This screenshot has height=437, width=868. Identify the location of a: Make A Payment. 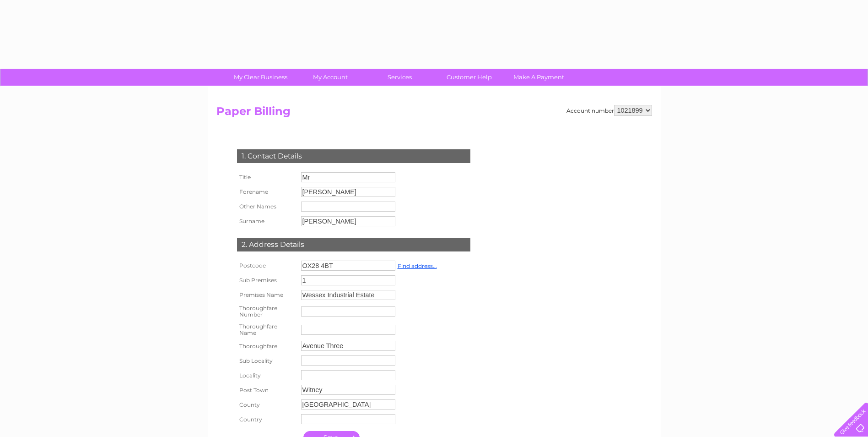
(538, 77).